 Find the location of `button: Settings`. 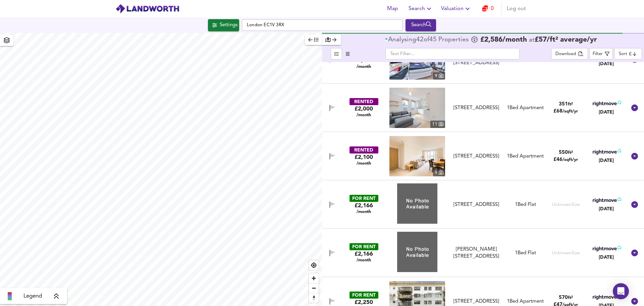

button: Settings is located at coordinates (224, 25).